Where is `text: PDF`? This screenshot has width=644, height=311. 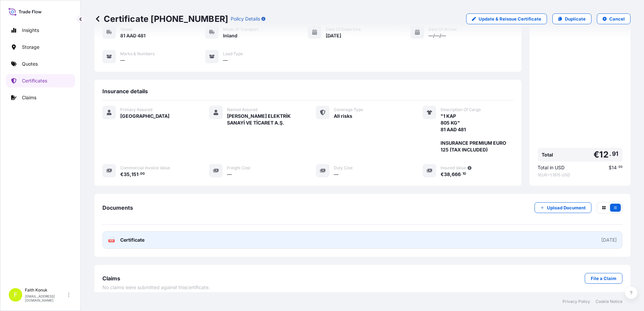
text: PDF is located at coordinates (111, 240).